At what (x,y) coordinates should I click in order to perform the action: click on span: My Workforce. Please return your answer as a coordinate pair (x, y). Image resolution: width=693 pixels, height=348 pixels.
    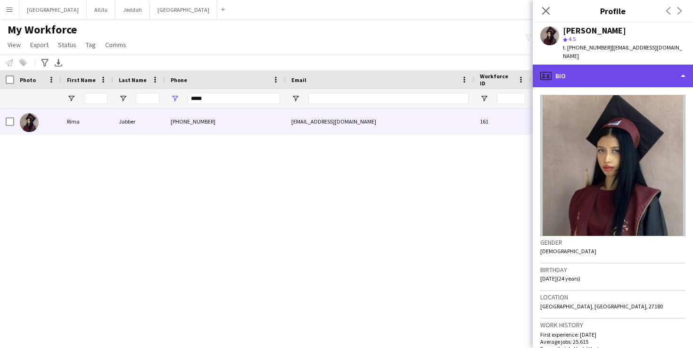
    Looking at the image, I should click on (42, 30).